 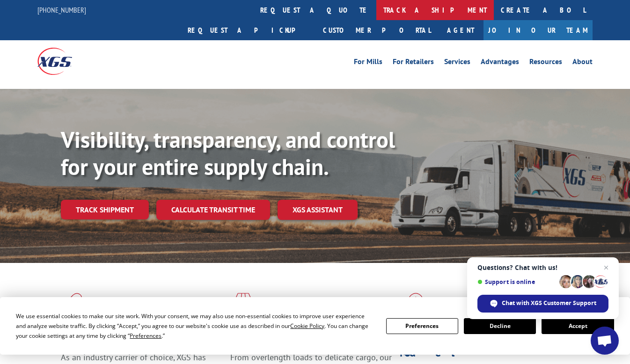 What do you see at coordinates (543, 267) in the screenshot?
I see `span: Questions? Chat with us!` at bounding box center [543, 267].